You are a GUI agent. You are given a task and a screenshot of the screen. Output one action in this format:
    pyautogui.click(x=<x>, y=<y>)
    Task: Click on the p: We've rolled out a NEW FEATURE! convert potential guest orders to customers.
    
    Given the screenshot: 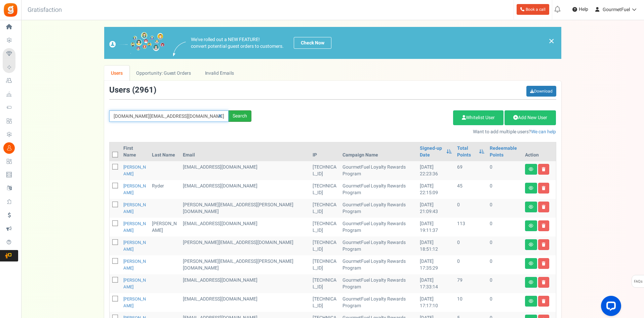 What is the action you would take?
    pyautogui.click(x=237, y=43)
    